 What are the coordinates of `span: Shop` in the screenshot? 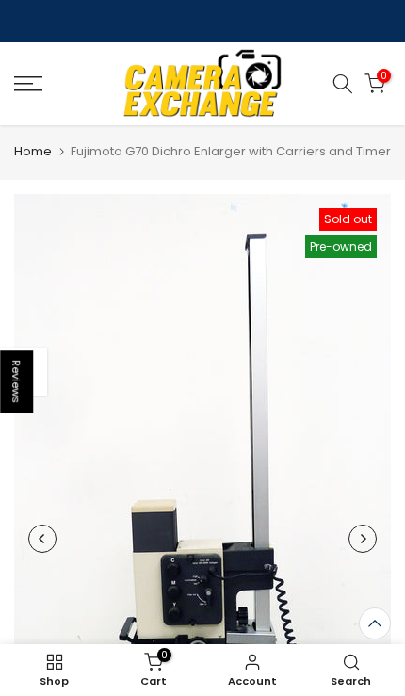 It's located at (54, 680).